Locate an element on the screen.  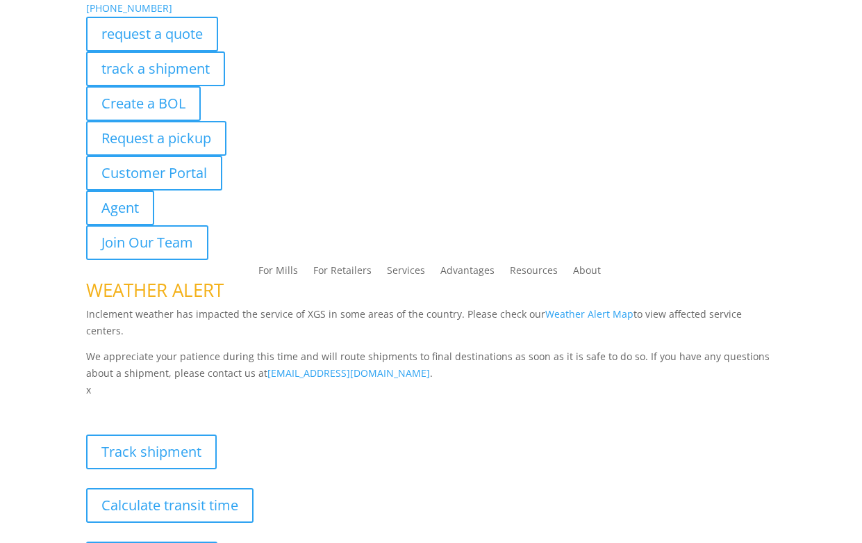
a: Customer Portal is located at coordinates (154, 173).